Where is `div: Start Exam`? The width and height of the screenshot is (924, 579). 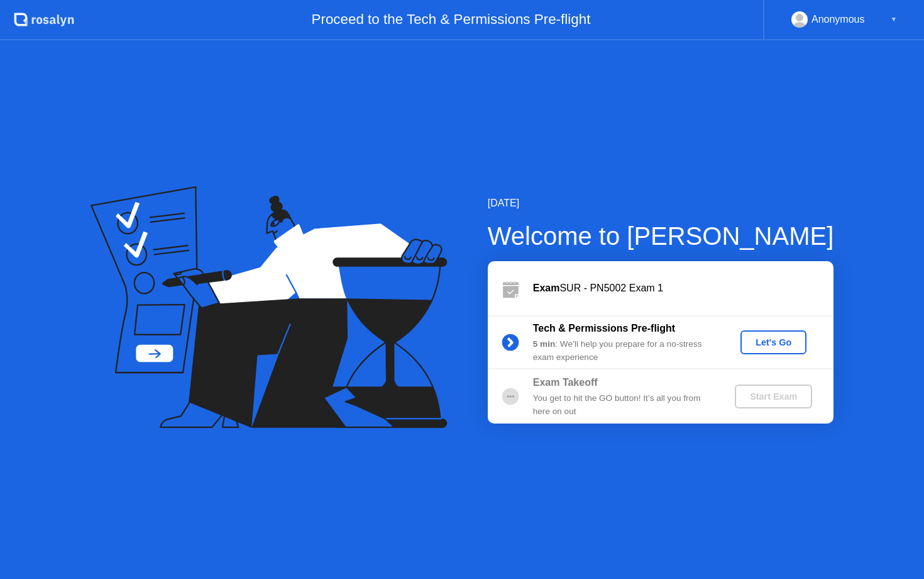
div: Start Exam is located at coordinates (773, 396).